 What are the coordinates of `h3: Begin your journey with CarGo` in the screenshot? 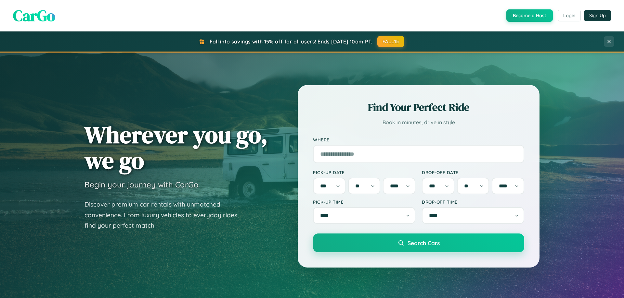 It's located at (141, 185).